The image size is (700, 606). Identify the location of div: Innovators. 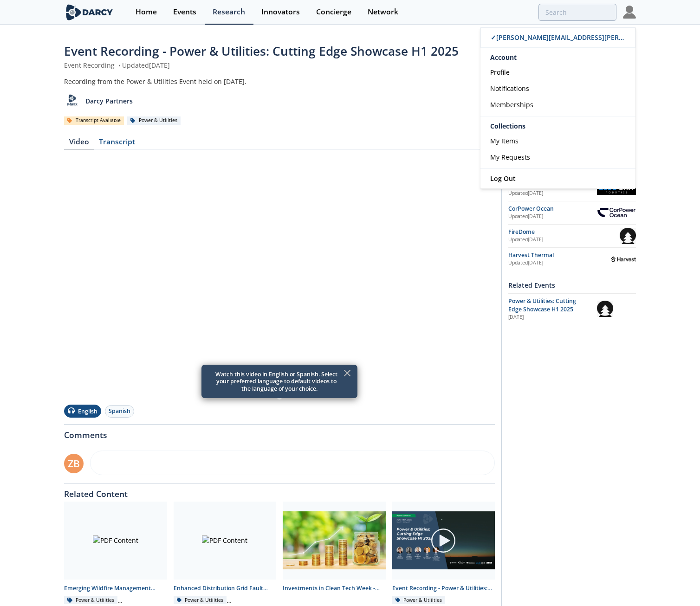
(280, 12).